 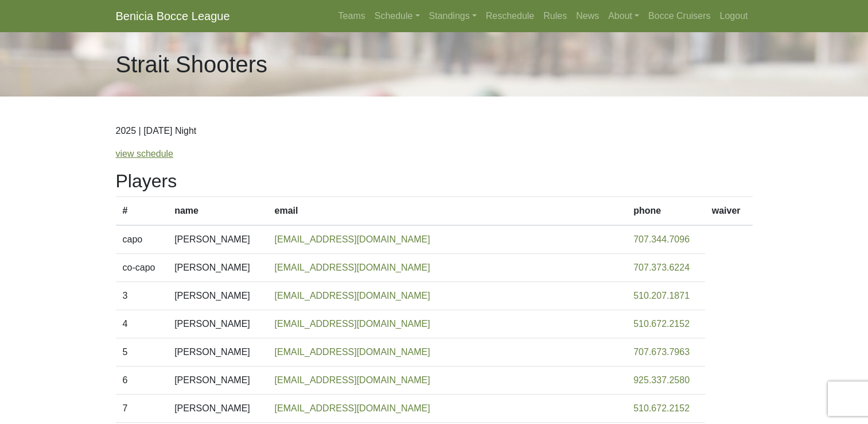 I want to click on a: view schedule, so click(x=145, y=153).